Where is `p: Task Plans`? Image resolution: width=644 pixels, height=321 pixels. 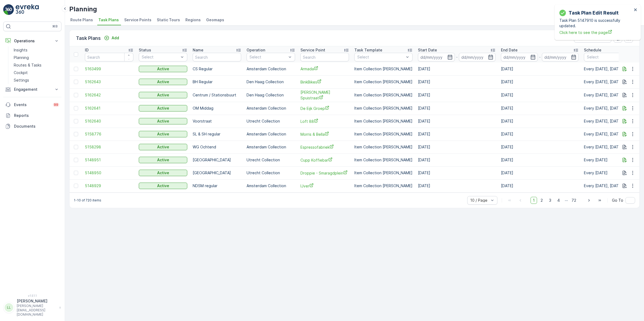 p: Task Plans is located at coordinates (89, 38).